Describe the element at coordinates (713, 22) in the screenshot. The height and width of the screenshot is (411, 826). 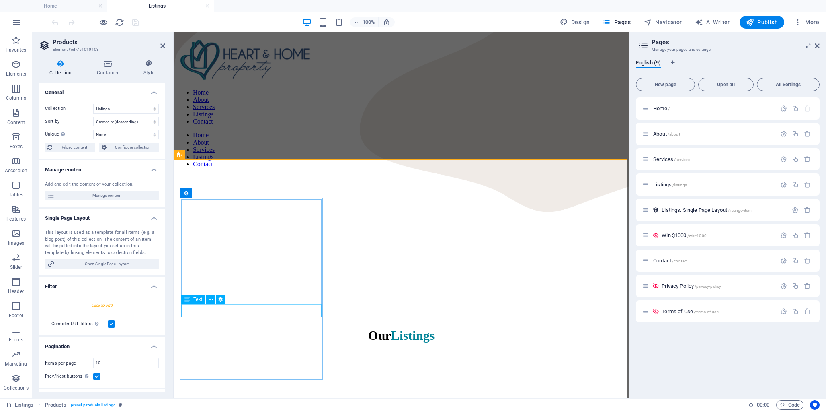
I see `button: AI Writer` at that location.